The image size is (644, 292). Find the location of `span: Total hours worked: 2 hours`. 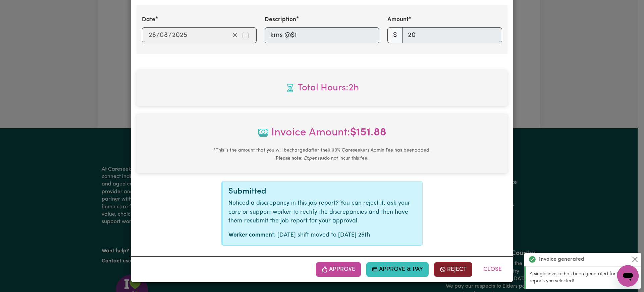

span: Total hours worked: 2 hours is located at coordinates (322, 88).